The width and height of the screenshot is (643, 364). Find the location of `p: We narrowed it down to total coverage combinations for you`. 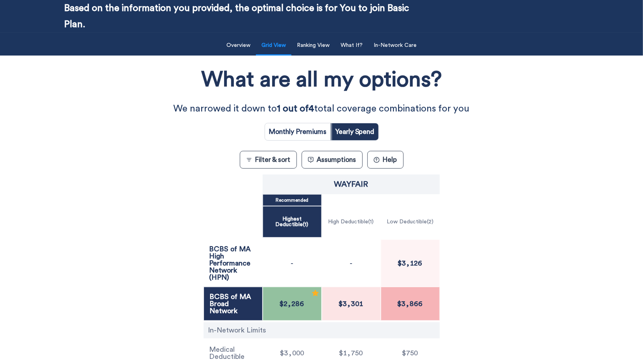

p: We narrowed it down to total coverage combinations for you is located at coordinates (321, 108).